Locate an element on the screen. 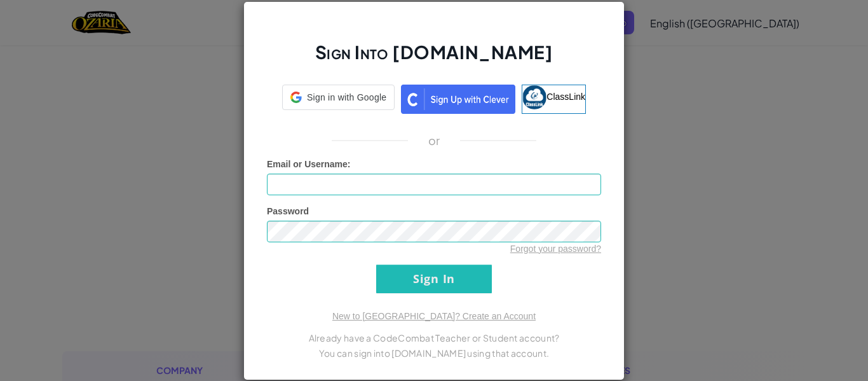  a: Forgot your password? is located at coordinates (556, 249).